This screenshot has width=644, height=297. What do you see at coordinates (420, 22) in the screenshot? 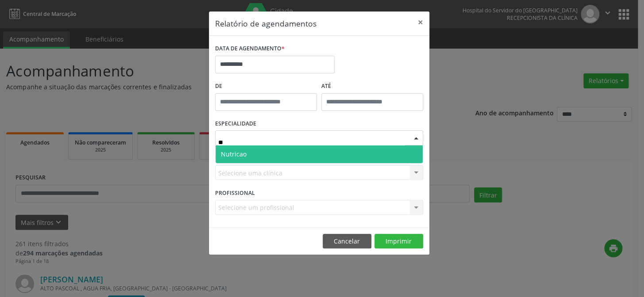
I see `button: Close` at bounding box center [420, 22].